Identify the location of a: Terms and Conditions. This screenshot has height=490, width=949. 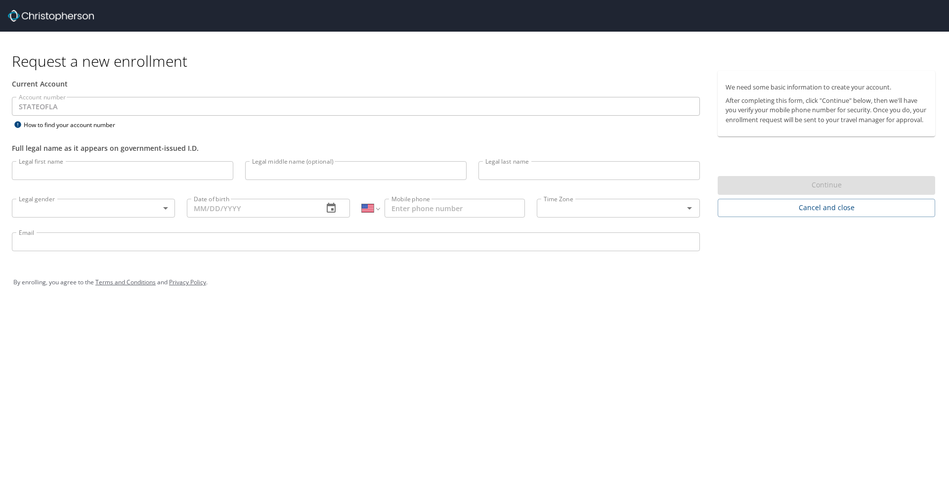
(126, 282).